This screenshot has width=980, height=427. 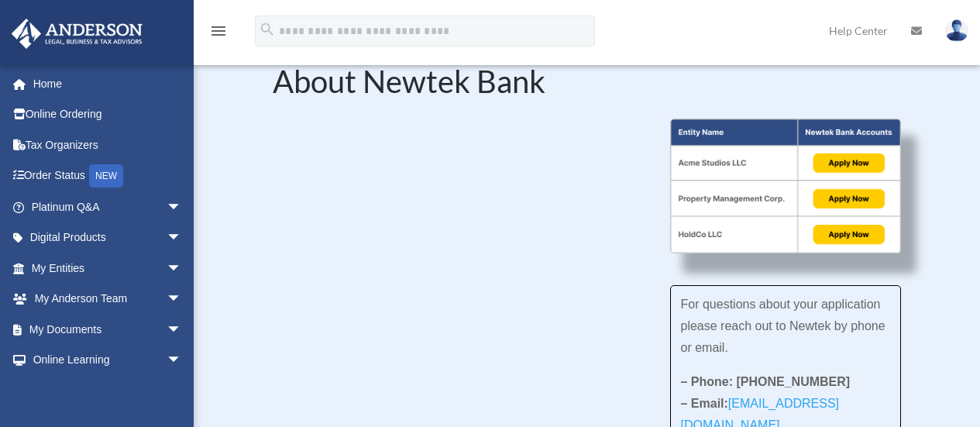 What do you see at coordinates (108, 176) in the screenshot?
I see `a: Order StatusNEW` at bounding box center [108, 176].